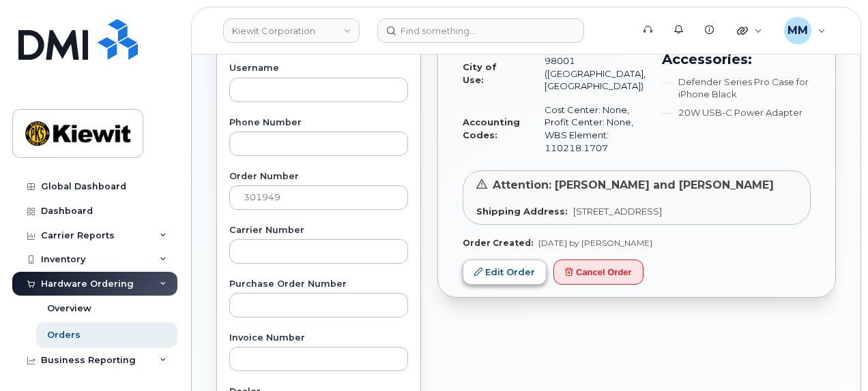  I want to click on label: Username, so click(319, 68).